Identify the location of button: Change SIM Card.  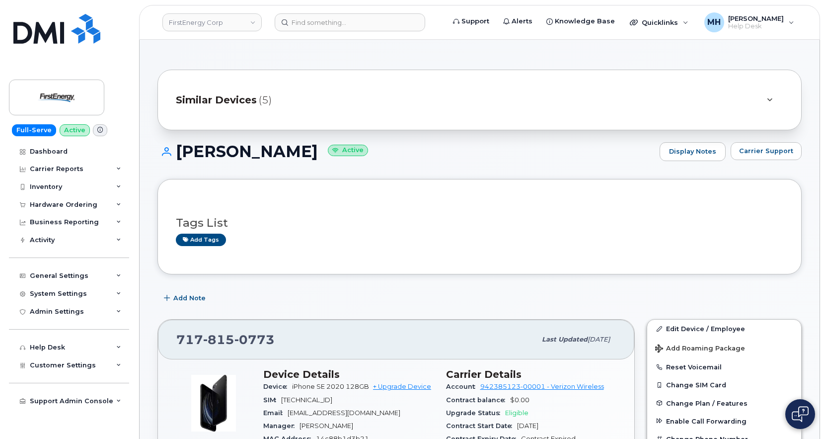
(724, 385).